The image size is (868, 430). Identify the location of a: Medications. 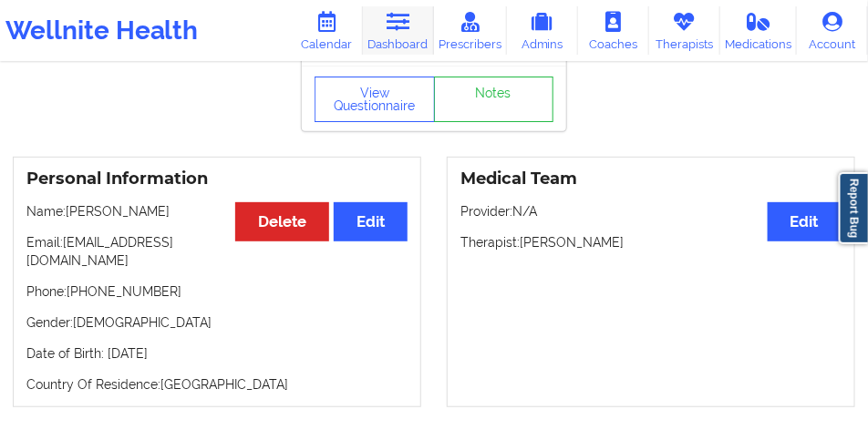
(758, 30).